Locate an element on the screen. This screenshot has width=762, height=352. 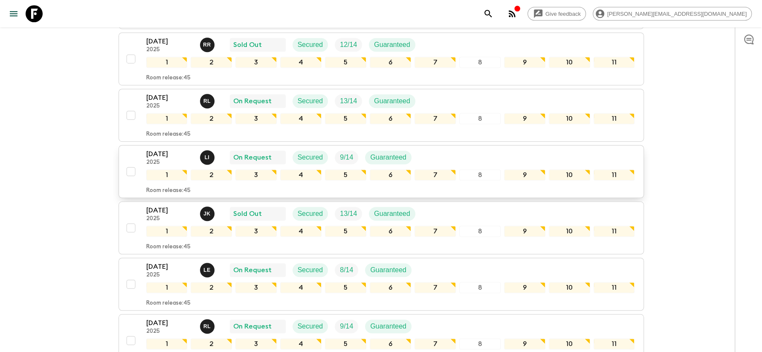
p: R R is located at coordinates (207, 45).